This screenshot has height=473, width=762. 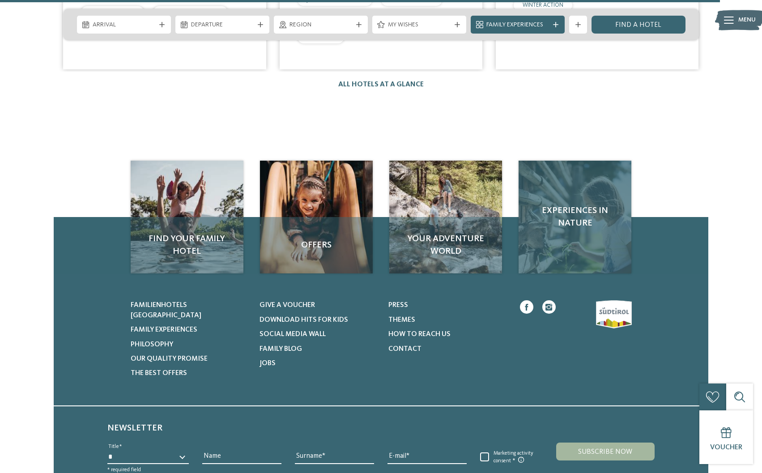 What do you see at coordinates (447, 334) in the screenshot?
I see `a: How to reach us` at bounding box center [447, 334].